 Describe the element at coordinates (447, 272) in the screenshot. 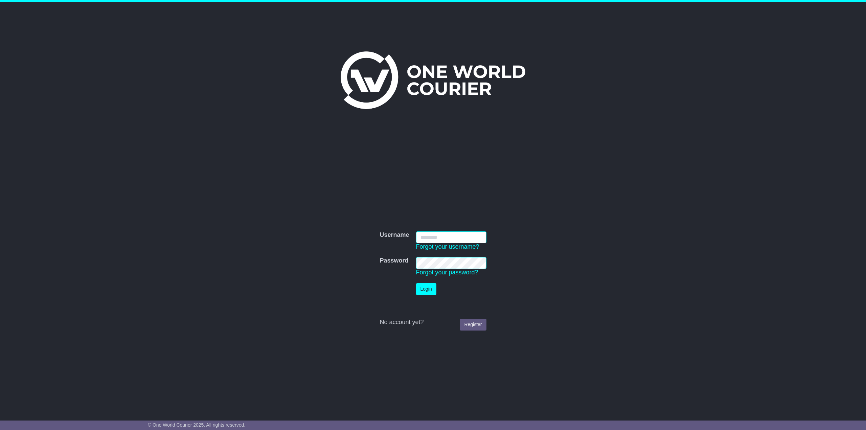

I see `a: Forgot your password?` at that location.